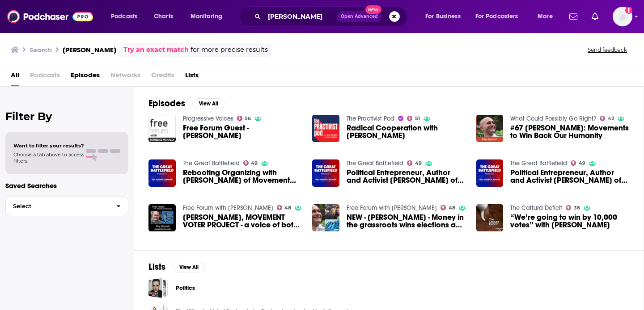 The height and width of the screenshot is (310, 644). I want to click on span: Charts, so click(164, 17).